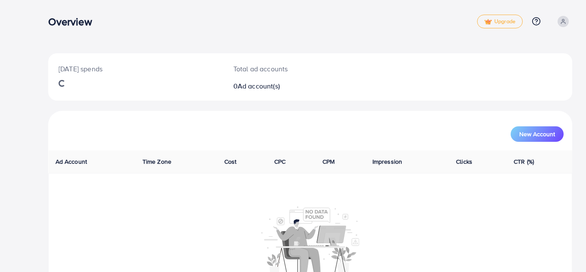 Image resolution: width=586 pixels, height=272 pixels. What do you see at coordinates (500, 22) in the screenshot?
I see `a: tickUpgrade` at bounding box center [500, 22].